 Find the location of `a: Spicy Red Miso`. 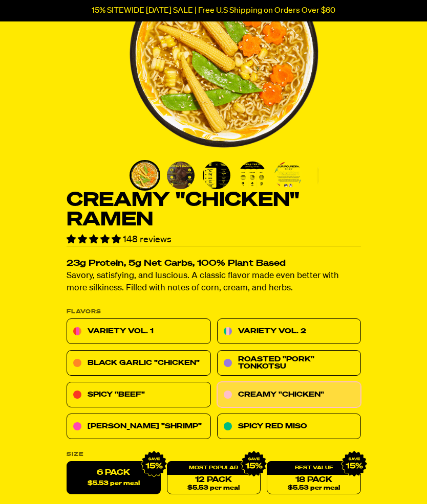

a: Spicy Red Miso is located at coordinates (289, 428).